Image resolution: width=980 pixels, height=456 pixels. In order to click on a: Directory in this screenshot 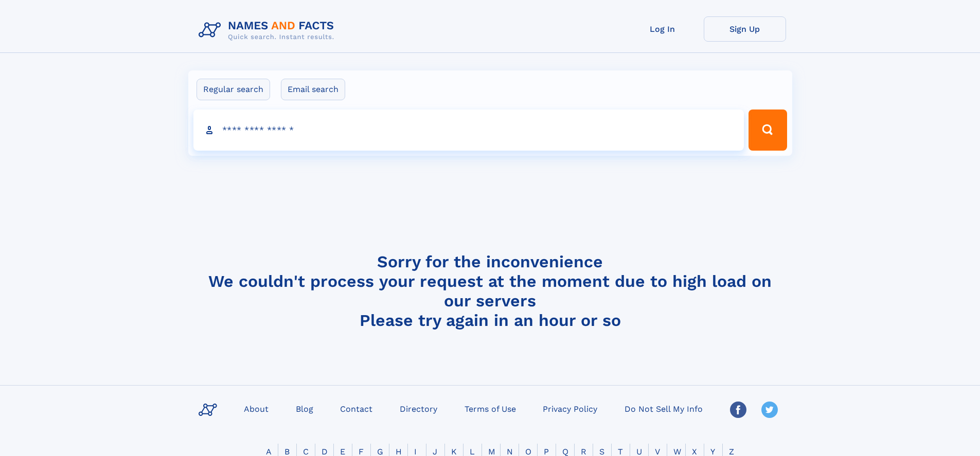, I will do `click(419, 408)`.